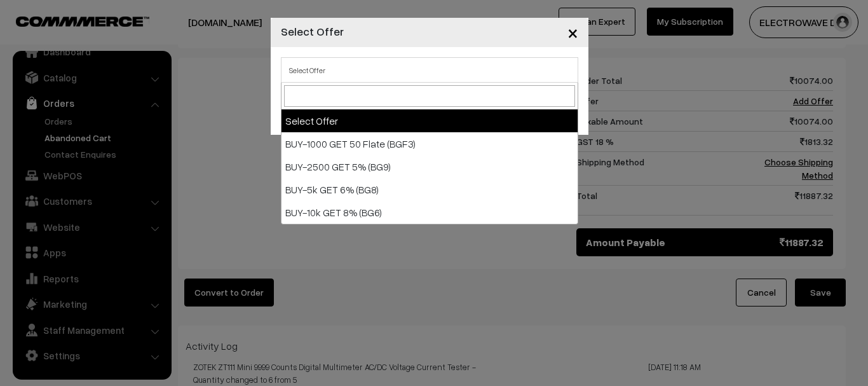 The image size is (868, 386). Describe the element at coordinates (429, 70) in the screenshot. I see `span: Select Offer` at that location.